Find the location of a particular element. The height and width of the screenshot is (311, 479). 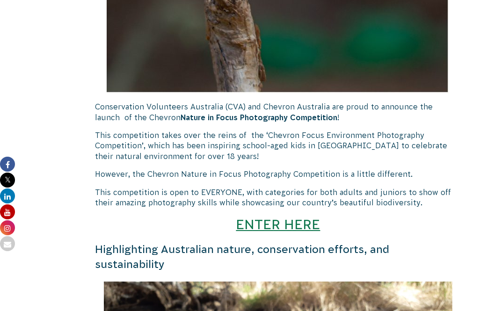

strong: Nature in Focus Photography Competition is located at coordinates (259, 118).